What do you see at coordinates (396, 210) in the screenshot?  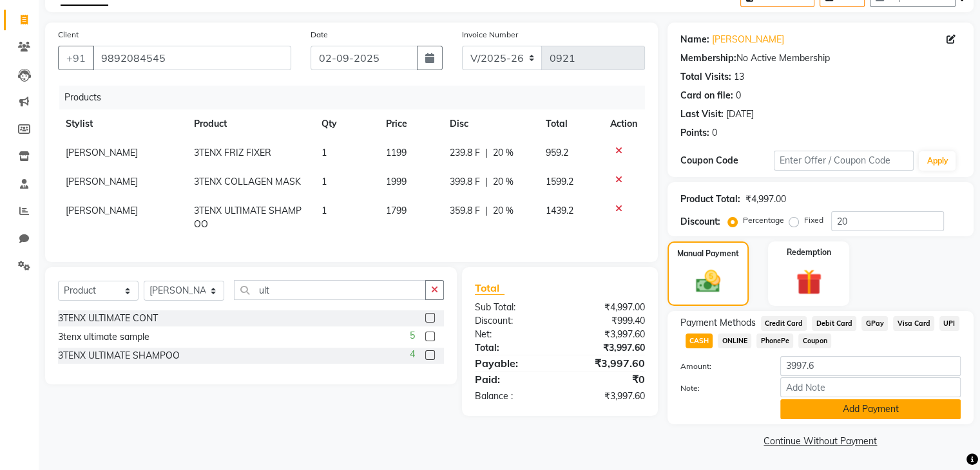 I see `span: 1799` at bounding box center [396, 210].